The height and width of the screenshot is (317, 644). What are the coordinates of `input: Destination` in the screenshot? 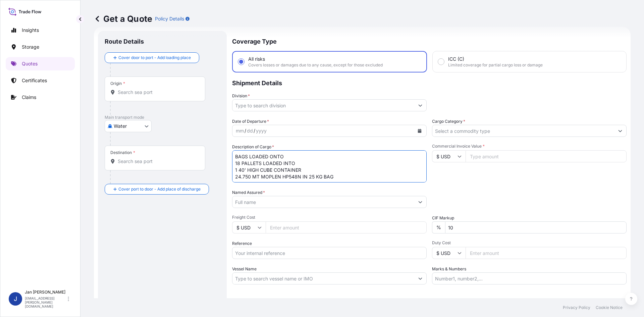 It's located at (157, 161).